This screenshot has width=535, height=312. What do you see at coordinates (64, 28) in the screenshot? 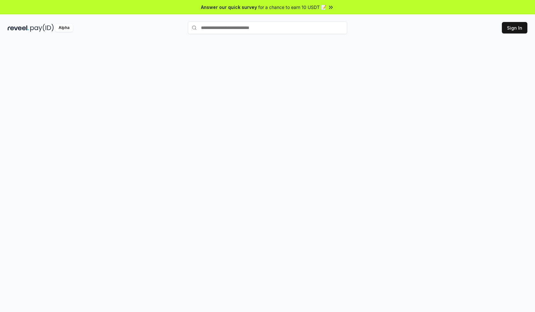
I see `div: Alpha` at bounding box center [64, 28].